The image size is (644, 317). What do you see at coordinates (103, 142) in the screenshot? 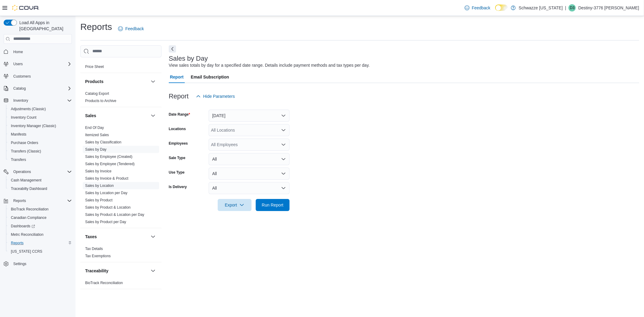
I see `span: Sales by Classification` at bounding box center [103, 142].